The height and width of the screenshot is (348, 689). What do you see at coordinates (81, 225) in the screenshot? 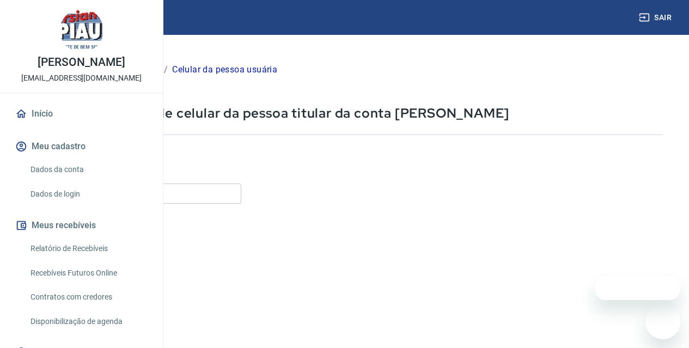
I see `button: Meus recebíveis` at bounding box center [81, 225].